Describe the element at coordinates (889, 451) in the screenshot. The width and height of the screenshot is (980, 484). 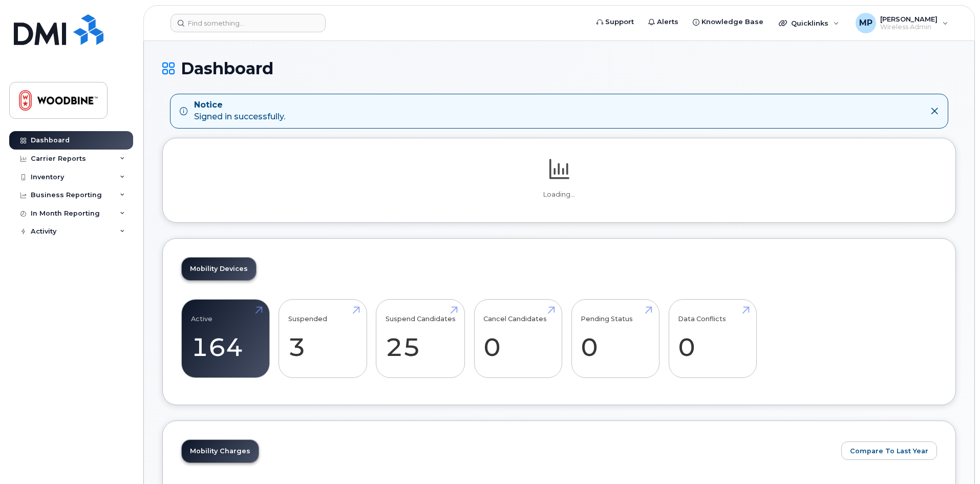
I see `button: Compare To Last Year` at that location.